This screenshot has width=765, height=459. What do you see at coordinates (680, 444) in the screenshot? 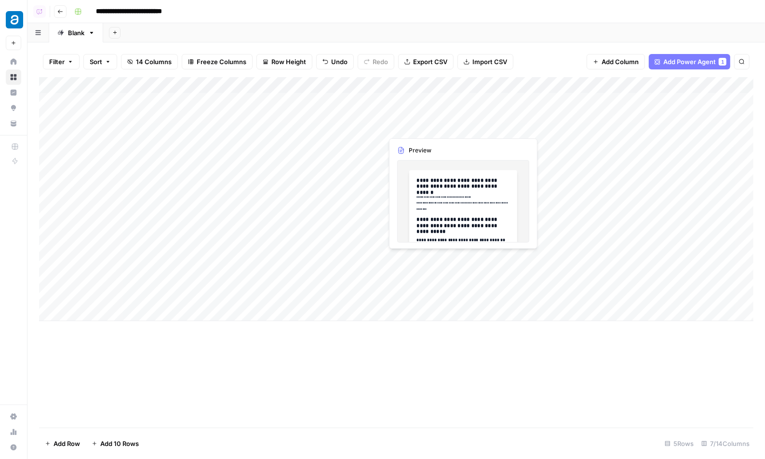
I see `div: 5 Rows` at bounding box center [680, 444].